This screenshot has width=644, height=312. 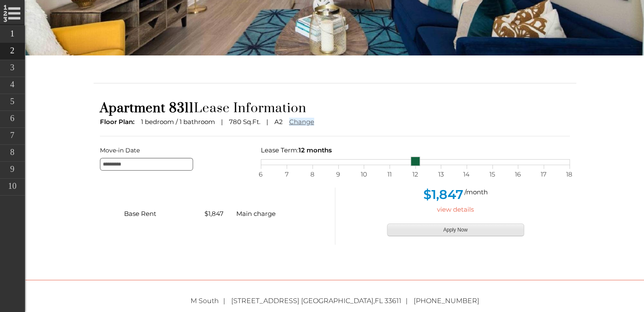 What do you see at coordinates (270, 213) in the screenshot?
I see `div: Main charge` at bounding box center [270, 213].